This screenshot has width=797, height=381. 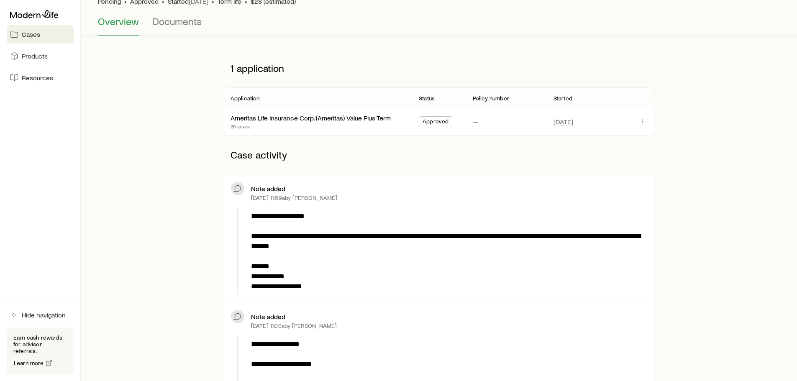 What do you see at coordinates (40, 351) in the screenshot?
I see `div: Earn cash rewards for advisor referrals.Learn more` at bounding box center [40, 351].